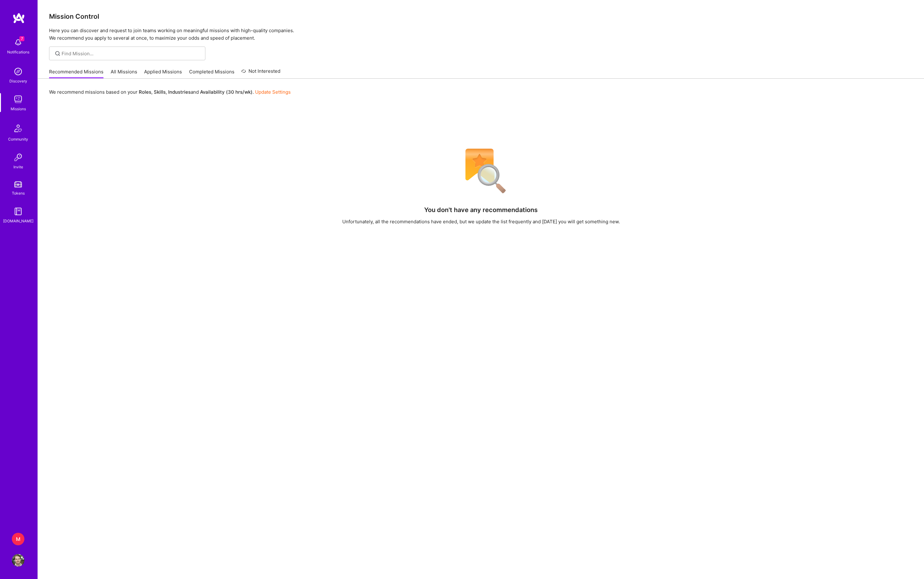 Image resolution: width=924 pixels, height=579 pixels. I want to click on img: Community, so click(18, 129).